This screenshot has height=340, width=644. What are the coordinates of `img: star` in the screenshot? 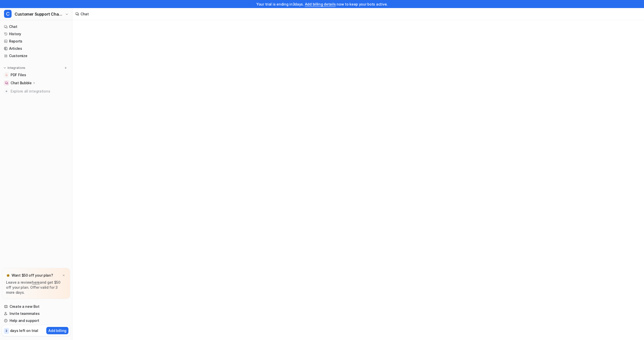 It's located at (8, 275).